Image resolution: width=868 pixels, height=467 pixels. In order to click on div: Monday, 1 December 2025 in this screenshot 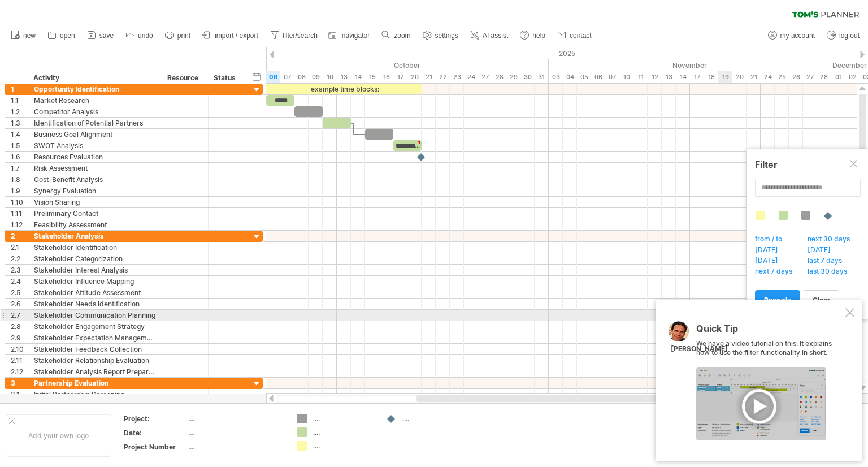, I will do `click(838, 77)`.